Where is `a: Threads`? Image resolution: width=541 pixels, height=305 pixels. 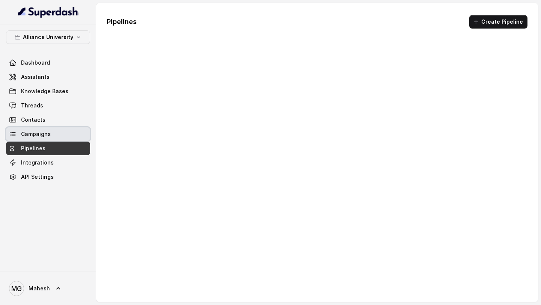
a: Threads is located at coordinates (48, 106).